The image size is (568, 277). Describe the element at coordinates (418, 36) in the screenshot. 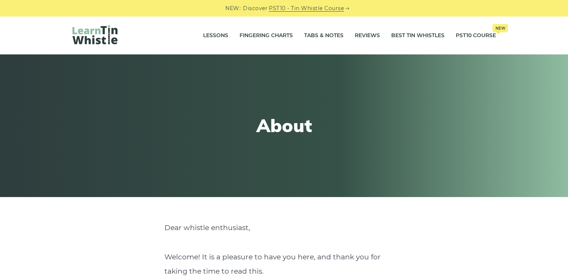

I see `a: Best Tin Whistles` at that location.